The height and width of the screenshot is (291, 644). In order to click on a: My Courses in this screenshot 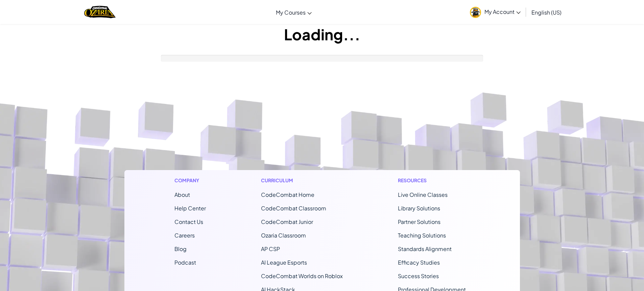, I will do `click(294, 12)`.